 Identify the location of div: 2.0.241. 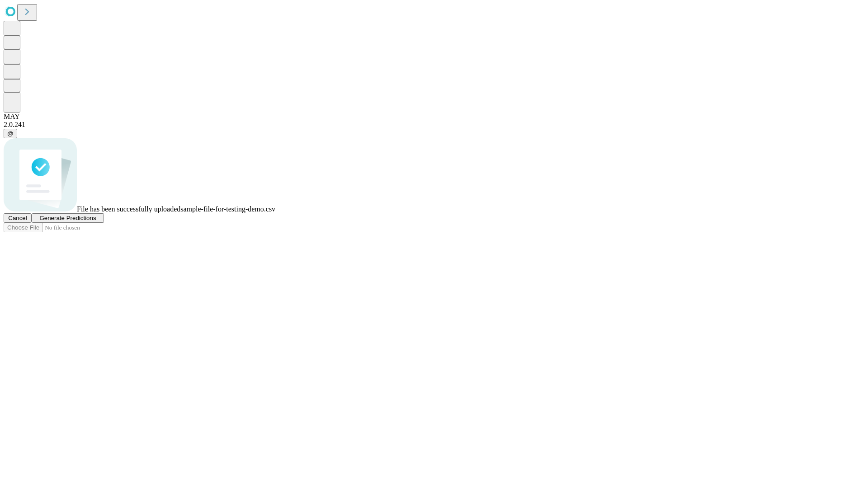
(434, 125).